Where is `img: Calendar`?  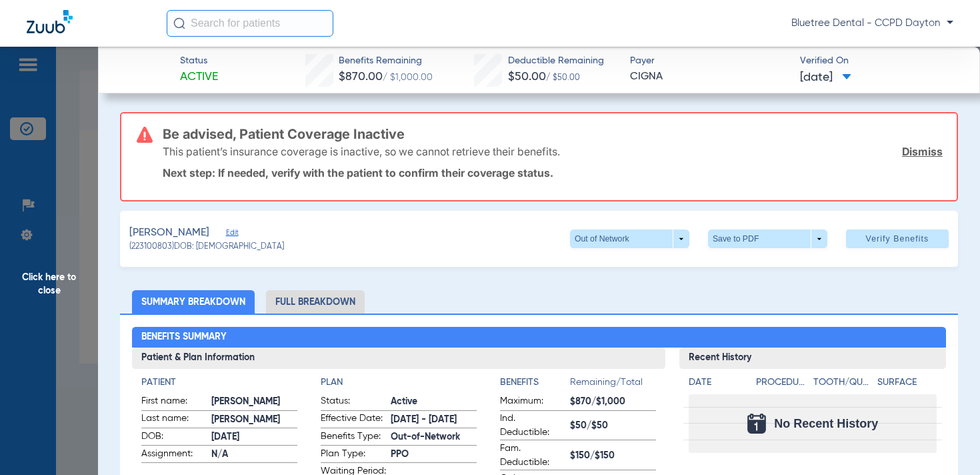 img: Calendar is located at coordinates (757, 423).